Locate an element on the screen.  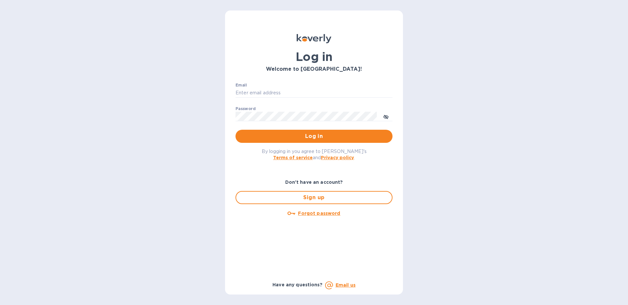
b: Don't have an account? is located at coordinates (314, 182).